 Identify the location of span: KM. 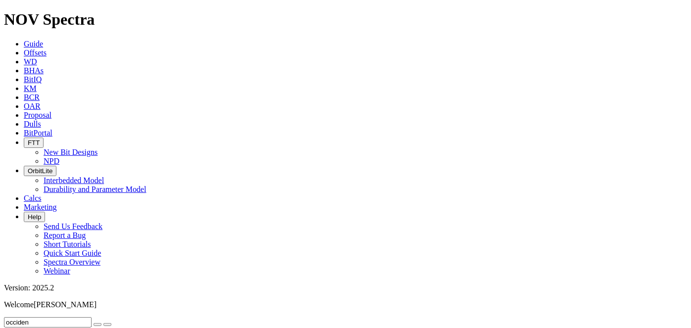
(30, 88).